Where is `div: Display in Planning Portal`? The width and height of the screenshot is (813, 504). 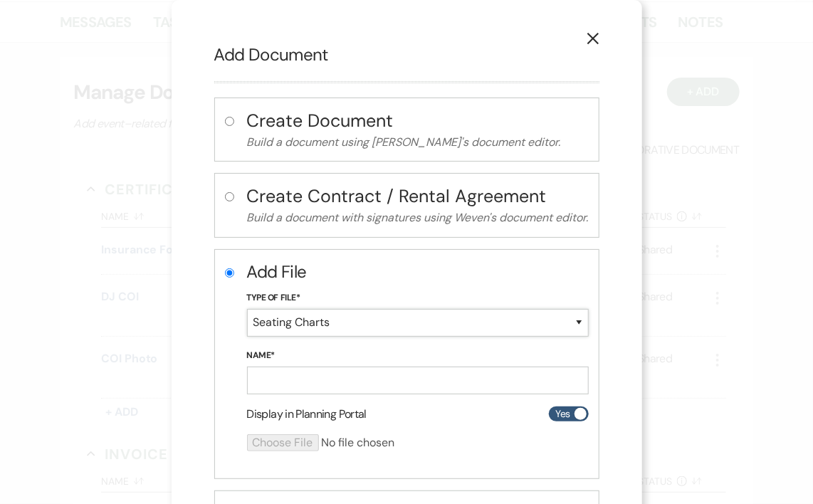 div: Display in Planning Portal is located at coordinates (418, 414).